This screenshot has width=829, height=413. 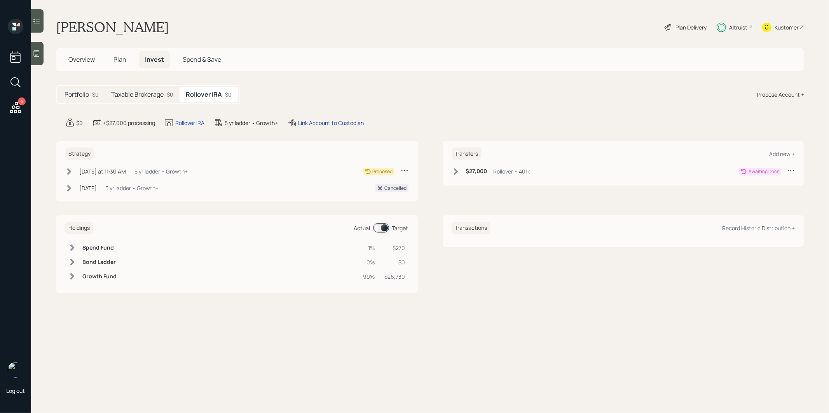 What do you see at coordinates (369, 262) in the screenshot?
I see `div: 0%` at bounding box center [369, 262].